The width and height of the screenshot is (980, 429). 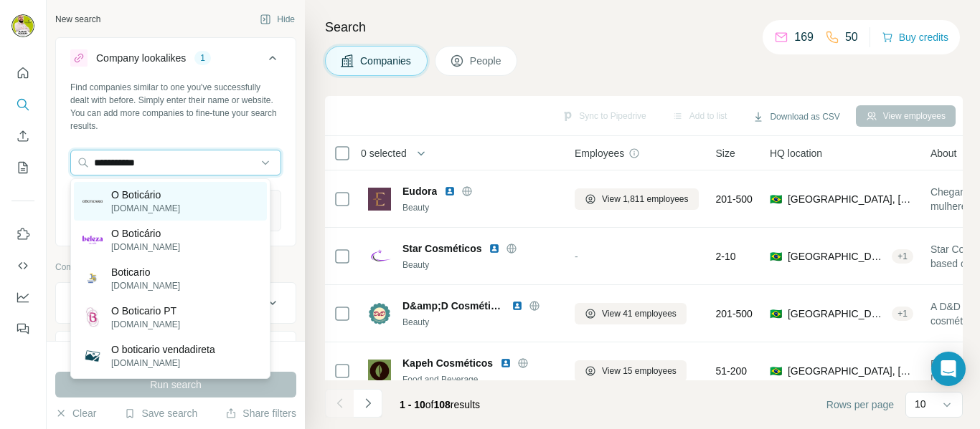 I want to click on img: Avatar, so click(x=23, y=26).